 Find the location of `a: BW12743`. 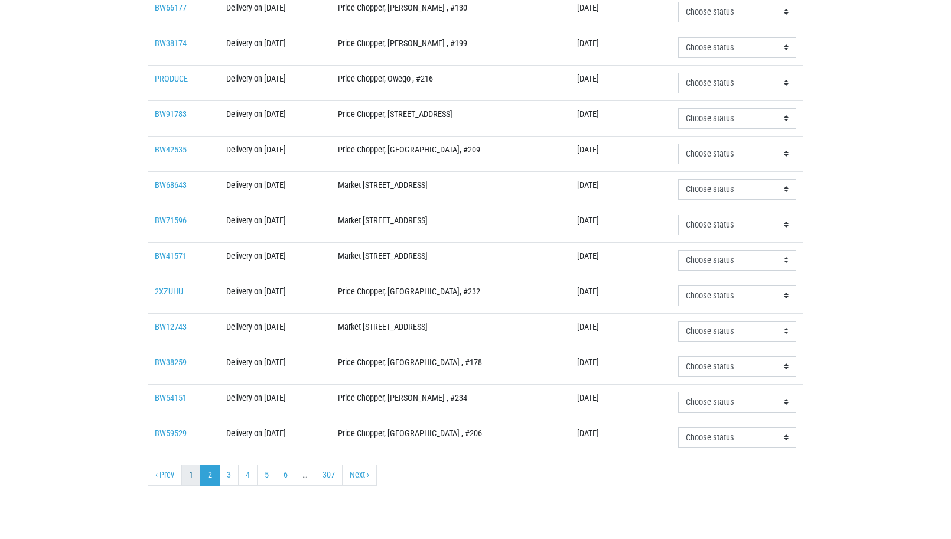

a: BW12743 is located at coordinates (171, 327).